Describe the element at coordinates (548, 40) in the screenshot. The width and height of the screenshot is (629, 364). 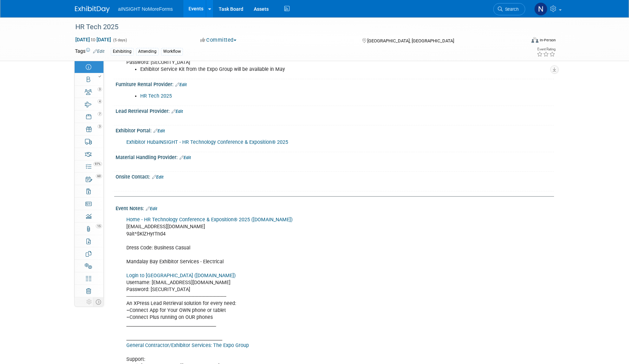
I see `div: In-Person` at that location.